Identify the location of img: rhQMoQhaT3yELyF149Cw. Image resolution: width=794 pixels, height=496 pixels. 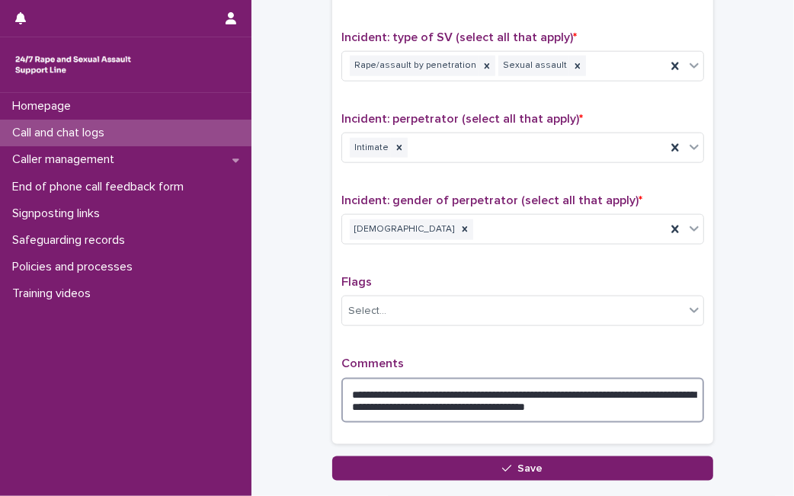
(73, 65).